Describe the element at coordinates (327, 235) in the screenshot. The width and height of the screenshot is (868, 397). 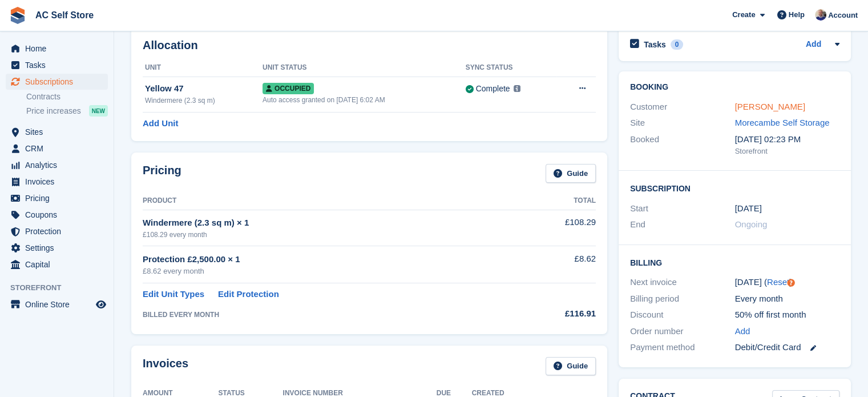
I see `div: £108.29 every month` at that location.